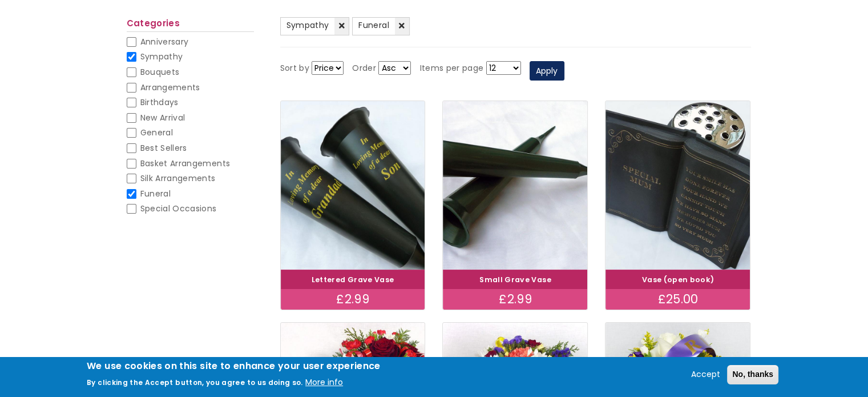 The height and width of the screenshot is (397, 868). Describe the element at coordinates (452, 69) in the screenshot. I see `label: Items per page` at that location.